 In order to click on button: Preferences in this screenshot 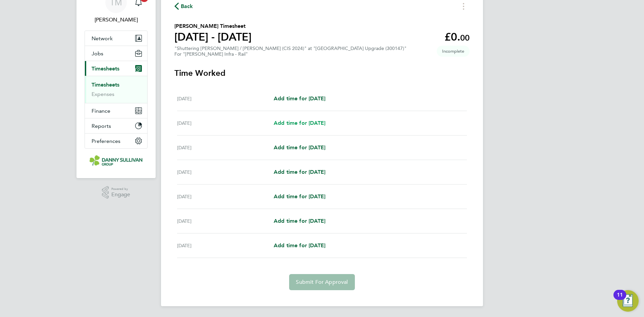, I will do `click(116, 141)`.